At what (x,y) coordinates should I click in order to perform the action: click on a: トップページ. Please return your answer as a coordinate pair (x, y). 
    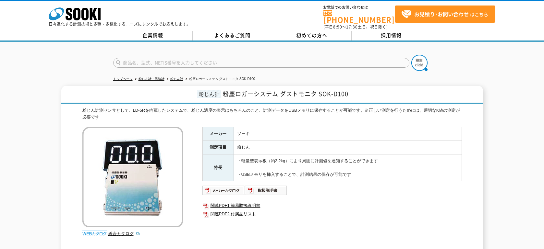
    Looking at the image, I should click on (123, 79).